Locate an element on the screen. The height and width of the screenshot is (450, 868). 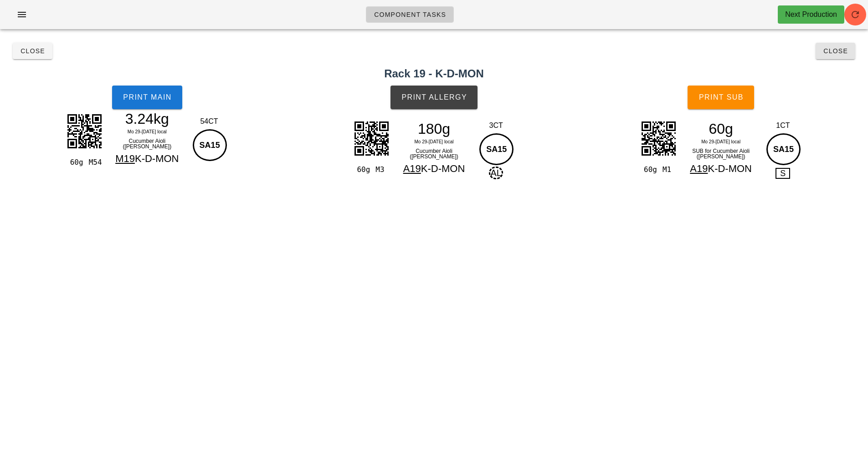
img: bLcsBsiVb36YA6dN2y3KAbMnWt+kbNf9KPiPdLQoAAAAASUVORK5CYII= is located at coordinates (84, 131).